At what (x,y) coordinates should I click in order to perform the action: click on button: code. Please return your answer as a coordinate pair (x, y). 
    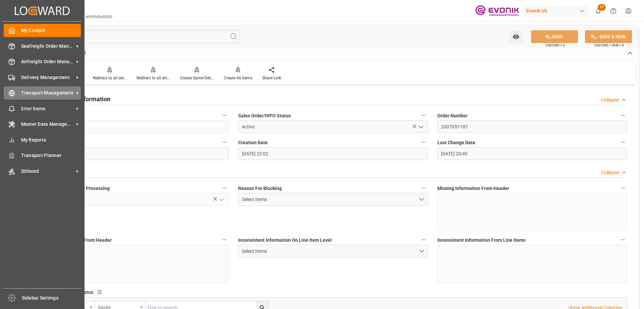
    Looking at the image, I should click on (224, 115).